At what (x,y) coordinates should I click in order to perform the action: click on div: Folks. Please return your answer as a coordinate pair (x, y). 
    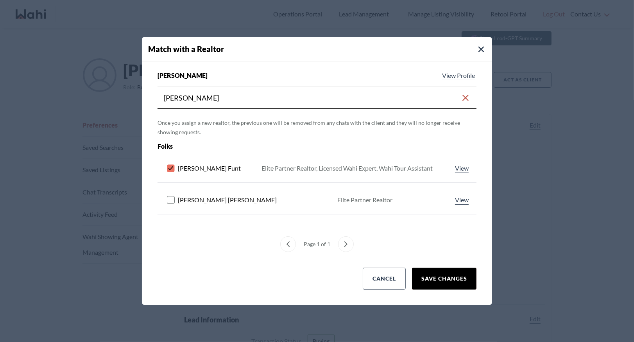
    Looking at the image, I should click on (285, 146).